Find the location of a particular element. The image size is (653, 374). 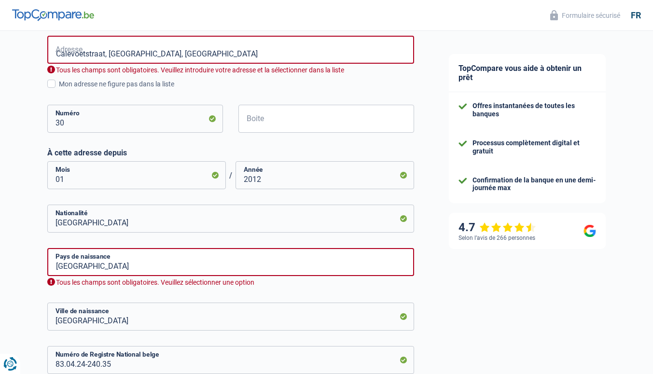

div: Processus complètement digital et gratuit is located at coordinates (534, 147).